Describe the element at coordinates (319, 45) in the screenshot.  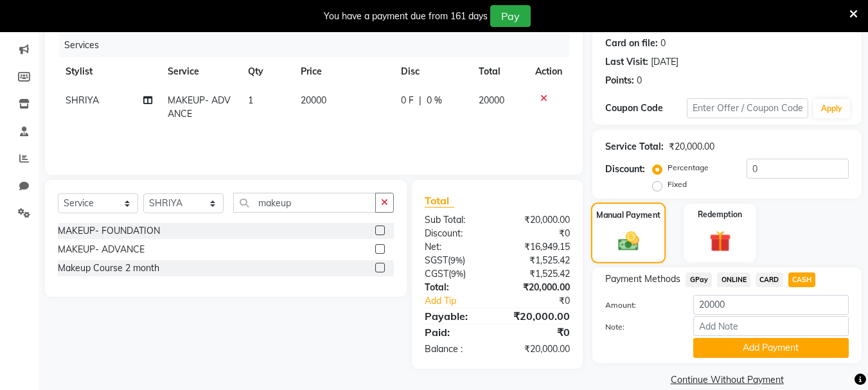
I see `div: Services` at that location.